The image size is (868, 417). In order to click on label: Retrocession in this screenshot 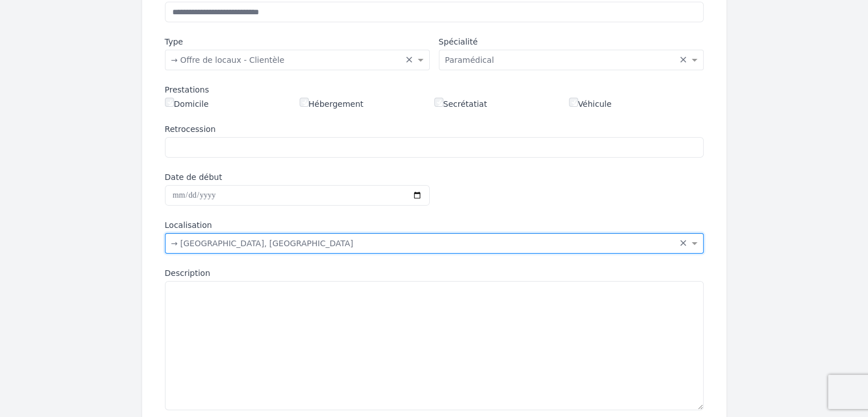, I will do `click(434, 129)`.